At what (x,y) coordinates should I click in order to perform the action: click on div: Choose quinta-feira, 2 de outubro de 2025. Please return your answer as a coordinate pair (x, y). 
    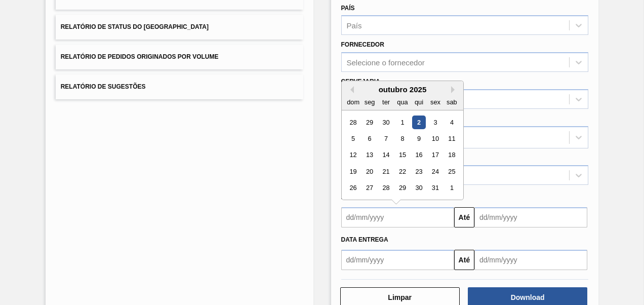
    Looking at the image, I should click on (418, 122).